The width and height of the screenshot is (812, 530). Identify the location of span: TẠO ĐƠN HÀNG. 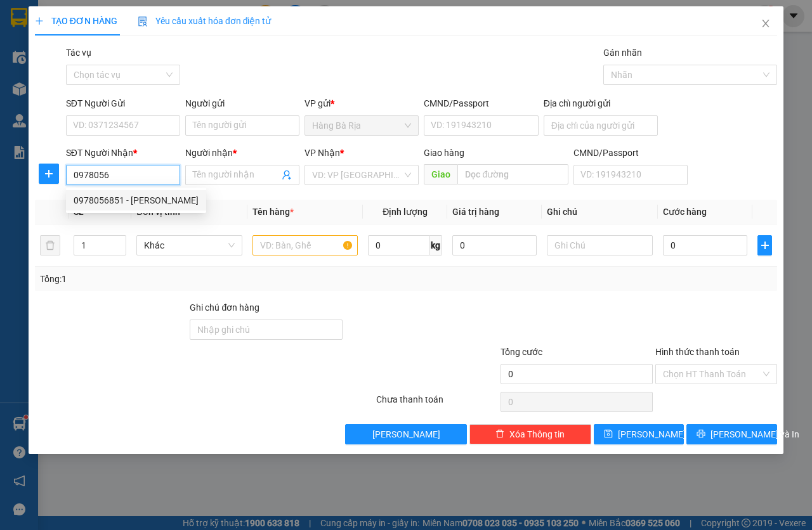
(76, 21).